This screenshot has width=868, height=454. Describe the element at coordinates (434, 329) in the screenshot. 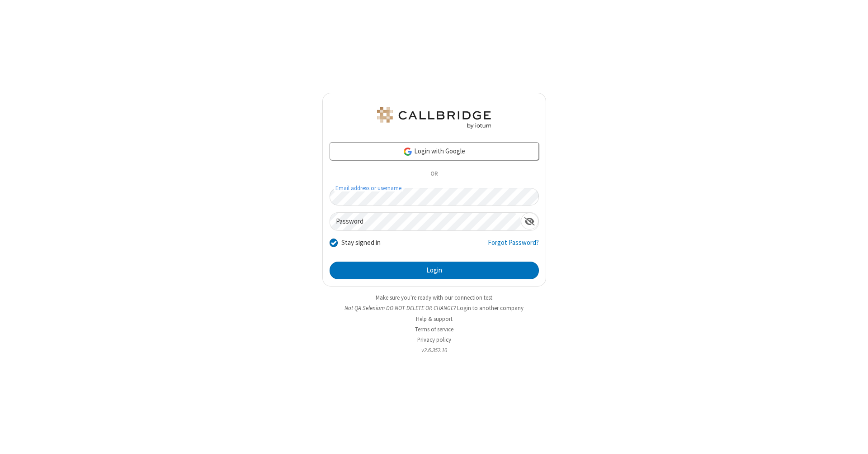

I see `a: Terms of service` at that location.